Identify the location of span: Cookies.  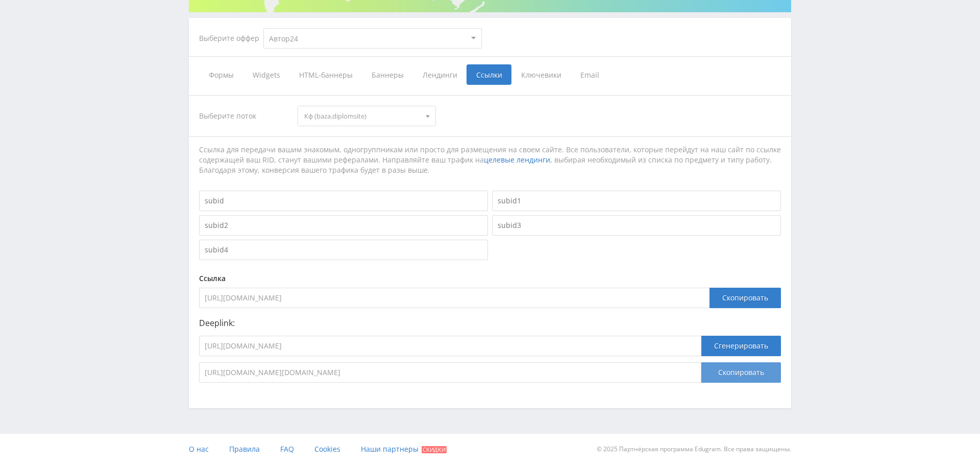
(328, 448).